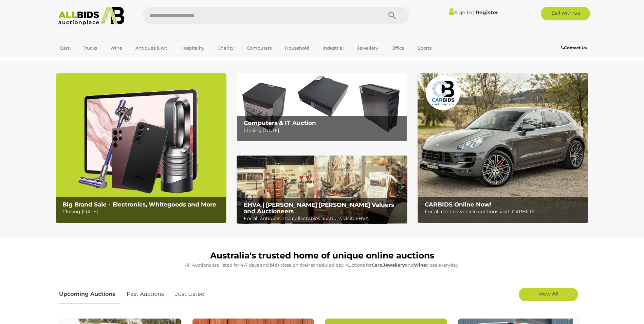 The image size is (644, 324). I want to click on a: Antiques & Art, so click(151, 48).